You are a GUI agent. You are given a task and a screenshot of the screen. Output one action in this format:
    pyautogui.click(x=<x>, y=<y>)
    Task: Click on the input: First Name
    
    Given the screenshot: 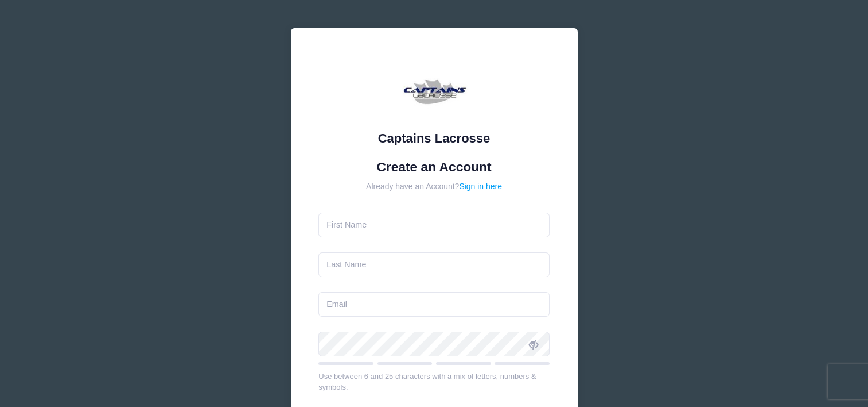 What is the action you would take?
    pyautogui.click(x=434, y=225)
    